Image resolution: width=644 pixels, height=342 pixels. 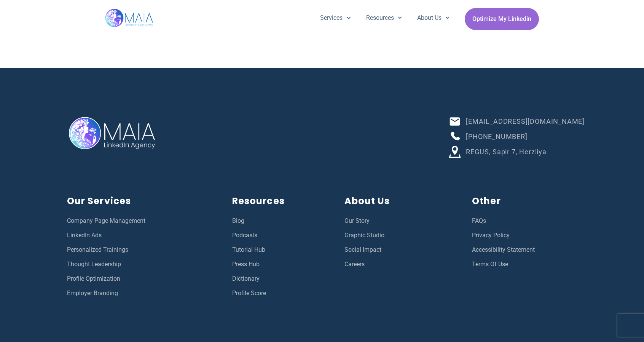 I want to click on span: Dictionary, so click(x=246, y=279).